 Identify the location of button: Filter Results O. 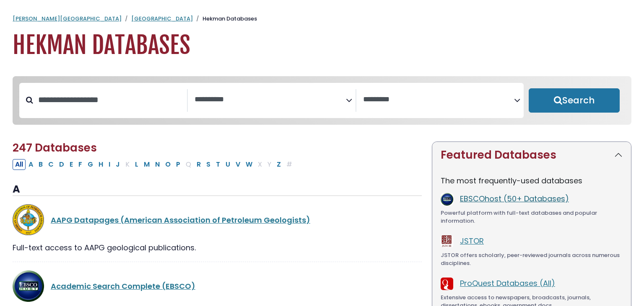
(168, 164).